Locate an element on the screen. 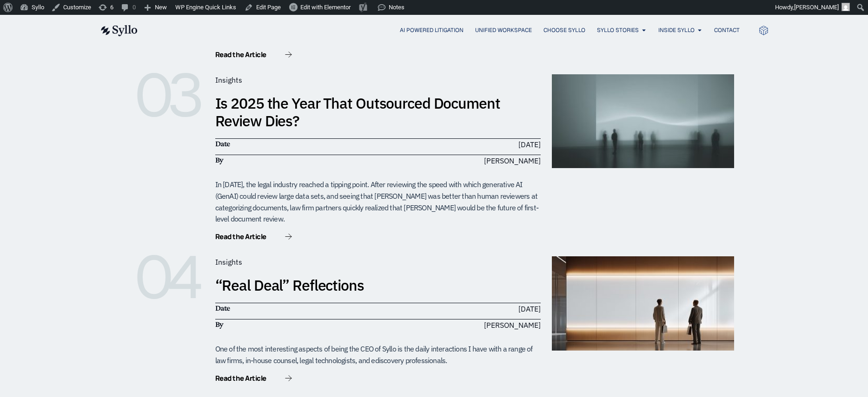 Image resolution: width=868 pixels, height=397 pixels. span: Choose Syllo is located at coordinates (564, 31).